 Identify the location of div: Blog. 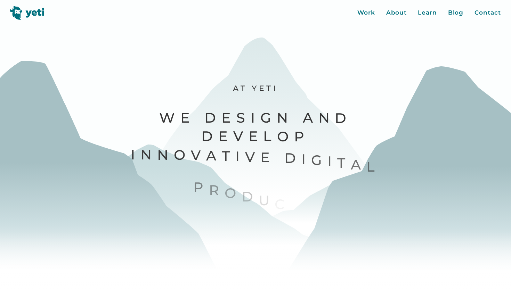
(455, 13).